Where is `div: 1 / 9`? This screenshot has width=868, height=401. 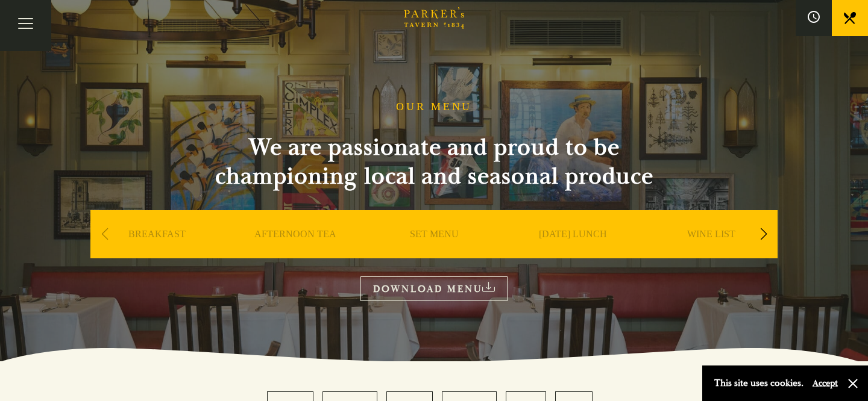
div: 1 / 9 is located at coordinates (157, 253).